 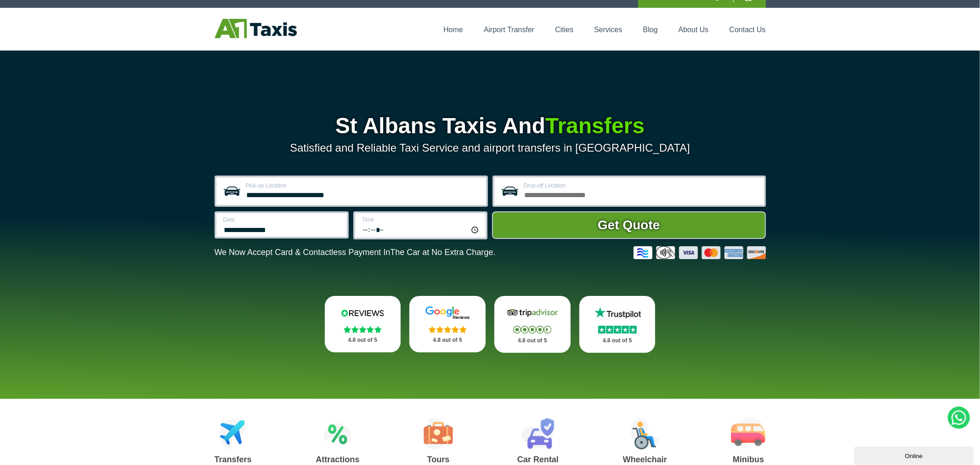 I want to click on img: Google, so click(x=447, y=313).